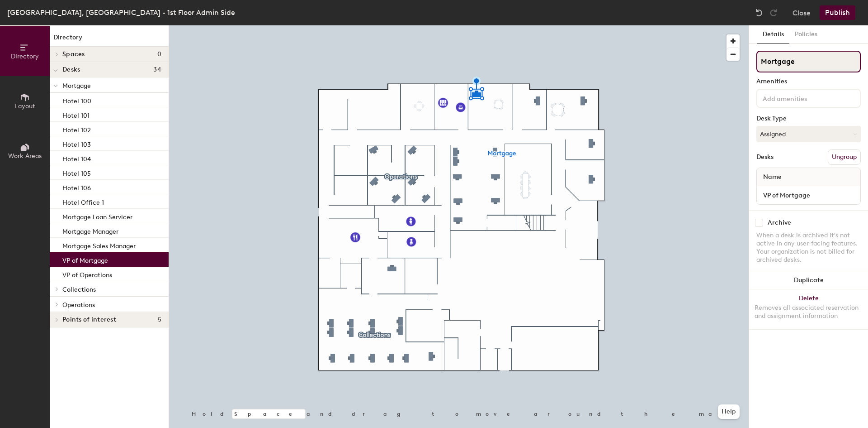  Describe the element at coordinates (759, 13) in the screenshot. I see `img: Undo` at that location.